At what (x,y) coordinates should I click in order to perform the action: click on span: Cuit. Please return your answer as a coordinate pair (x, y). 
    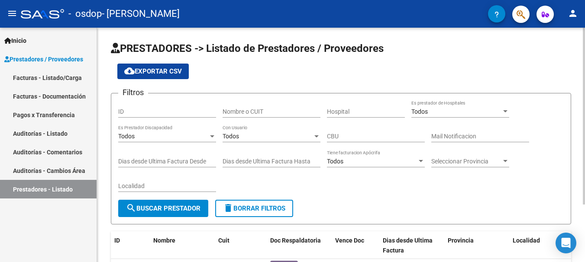
    Looking at the image, I should click on (224, 241).